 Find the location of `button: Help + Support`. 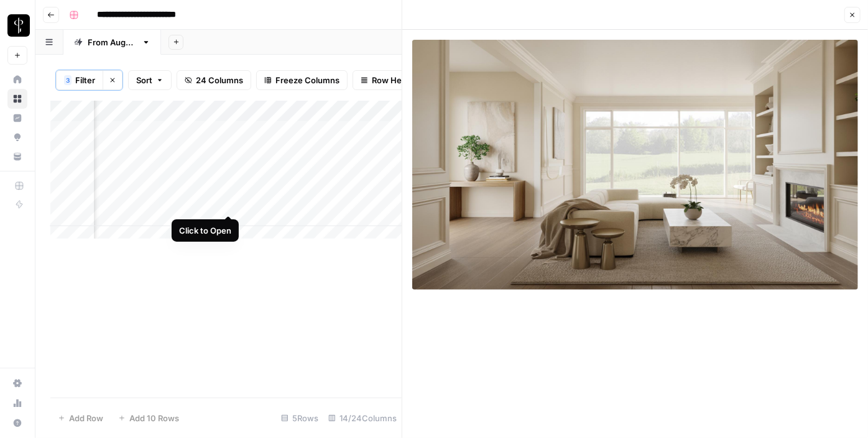

button: Help + Support is located at coordinates (17, 423).